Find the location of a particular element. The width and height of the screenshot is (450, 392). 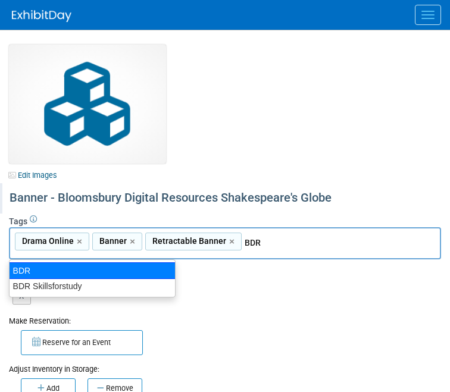

div: BDR is located at coordinates (92, 271).